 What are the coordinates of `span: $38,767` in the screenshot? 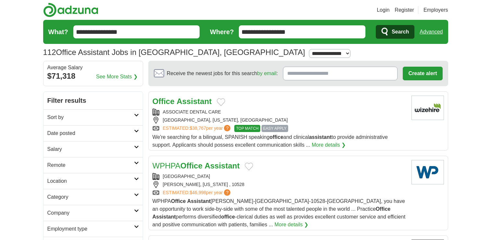 It's located at (198, 128).